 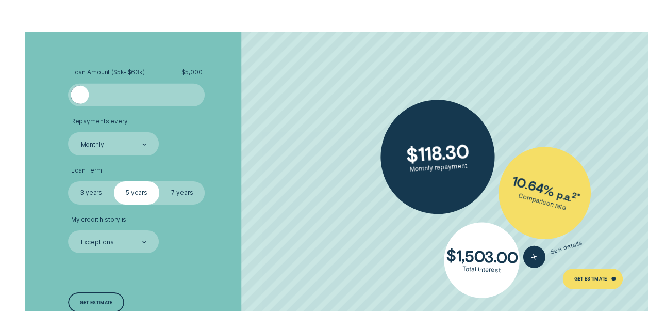 I want to click on span: Loan Term, so click(x=87, y=170).